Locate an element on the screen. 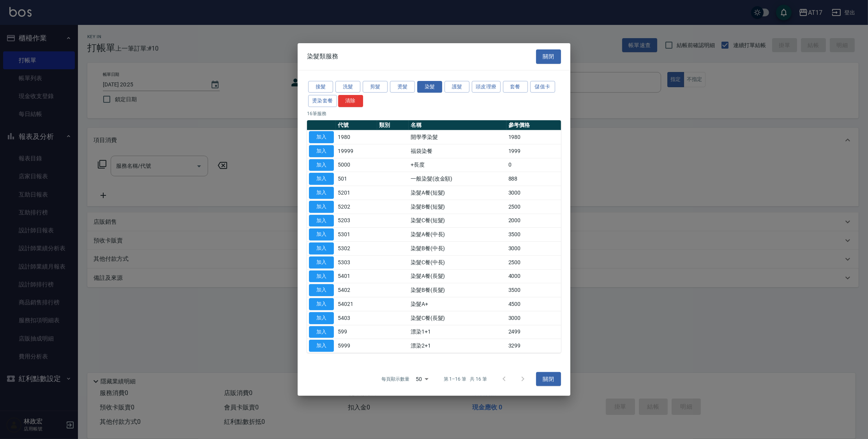  button: 清除 is located at coordinates (350, 101).